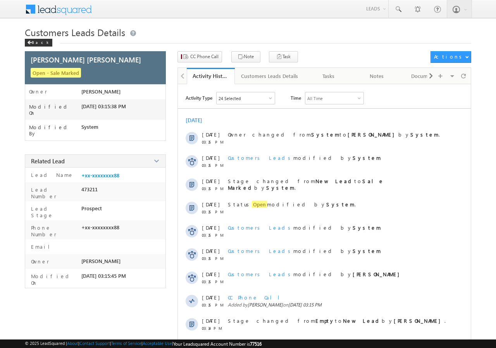 This screenshot has height=348, width=496. Describe the element at coordinates (54, 193) in the screenshot. I see `label: Lead Number` at that location.